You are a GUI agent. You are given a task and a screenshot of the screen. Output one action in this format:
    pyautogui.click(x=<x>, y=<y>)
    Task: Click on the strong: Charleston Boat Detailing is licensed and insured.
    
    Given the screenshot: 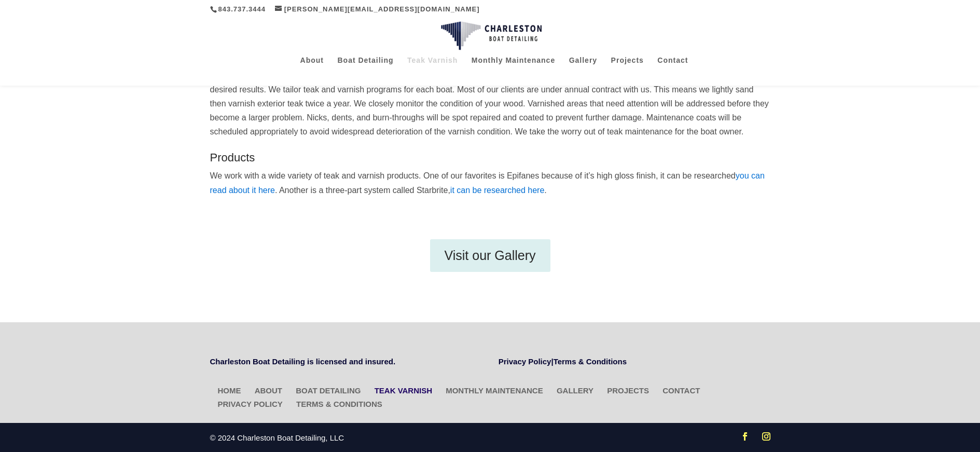 What is the action you would take?
    pyautogui.click(x=303, y=361)
    